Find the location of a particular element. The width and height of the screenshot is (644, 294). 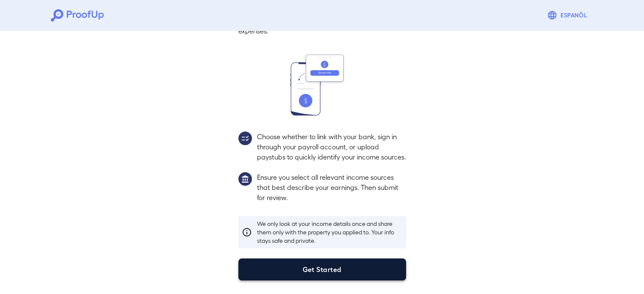

button: Get Started is located at coordinates (322, 270).